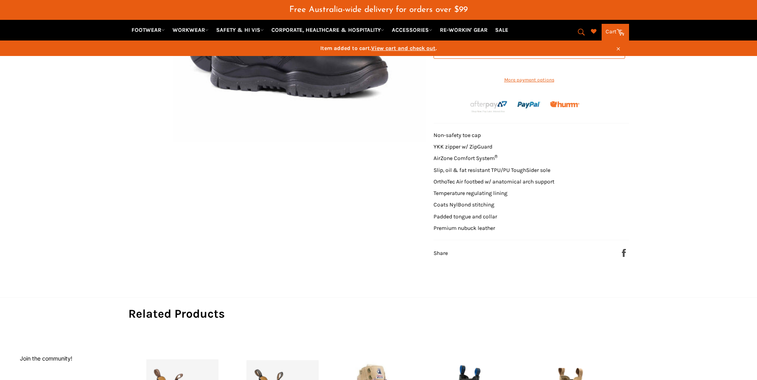  Describe the element at coordinates (379, 48) in the screenshot. I see `a: Item added to cart.View cart and check out.` at that location.